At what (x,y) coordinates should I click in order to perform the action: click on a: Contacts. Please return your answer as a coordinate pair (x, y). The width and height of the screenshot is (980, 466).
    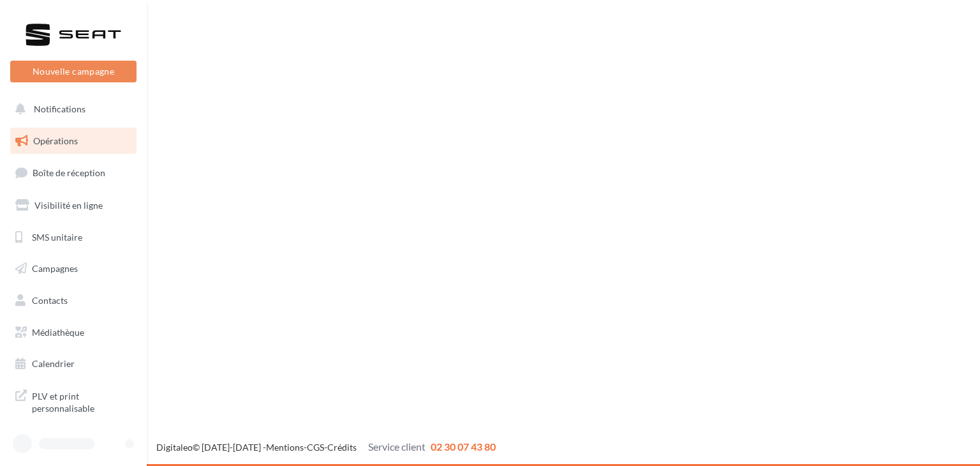
    Looking at the image, I should click on (74, 301).